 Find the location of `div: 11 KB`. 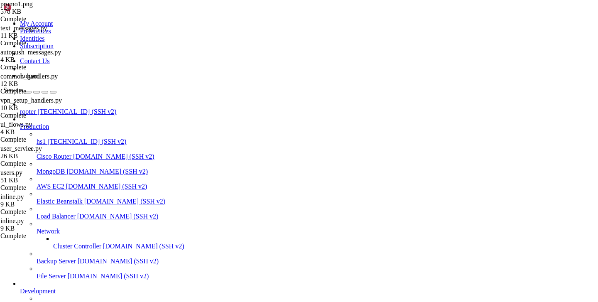

div: 11 KB is located at coordinates (42, 36).